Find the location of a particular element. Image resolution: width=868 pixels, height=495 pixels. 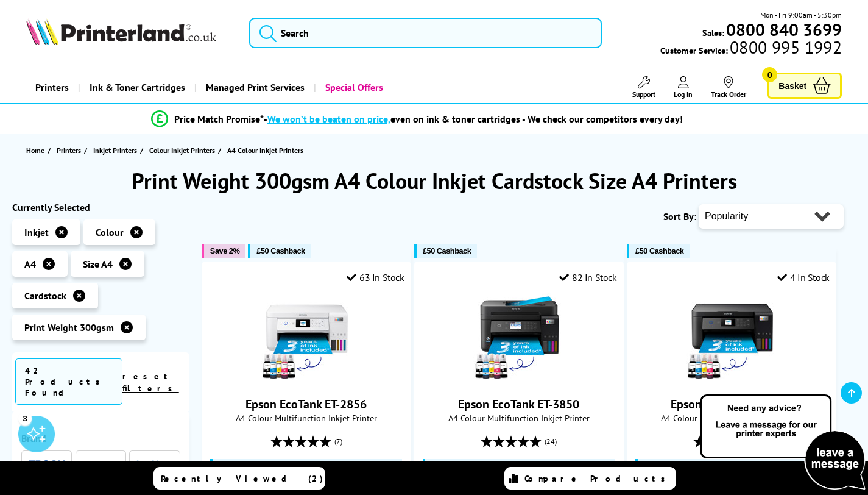

a: Epson is located at coordinates (47, 465).